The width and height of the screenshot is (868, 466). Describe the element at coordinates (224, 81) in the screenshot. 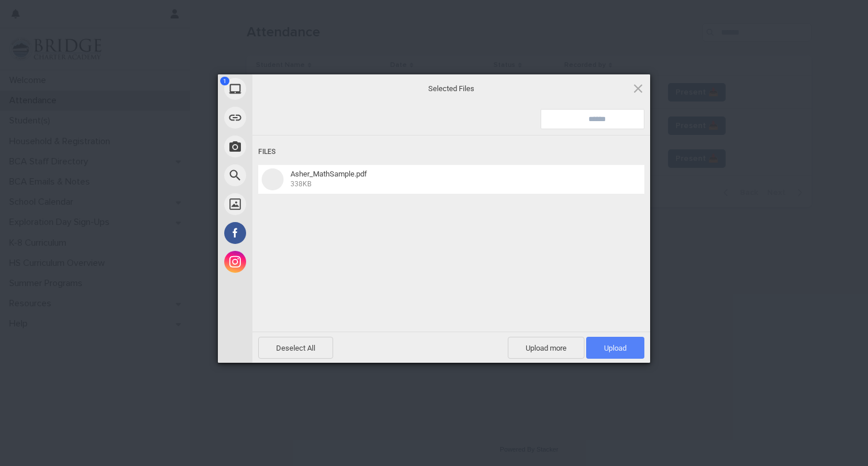

I see `span: 1` at that location.